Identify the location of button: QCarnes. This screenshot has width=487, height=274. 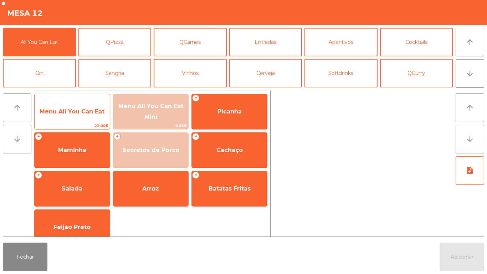
(190, 42).